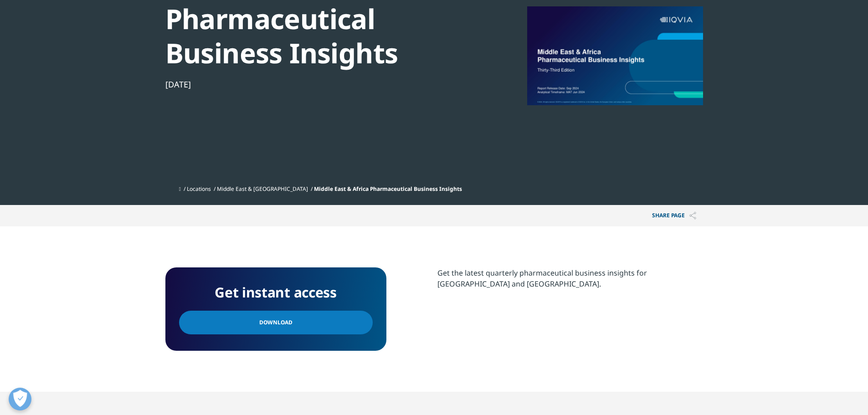  Describe the element at coordinates (674, 216) in the screenshot. I see `button: Share PAGEShare PAGE` at that location.